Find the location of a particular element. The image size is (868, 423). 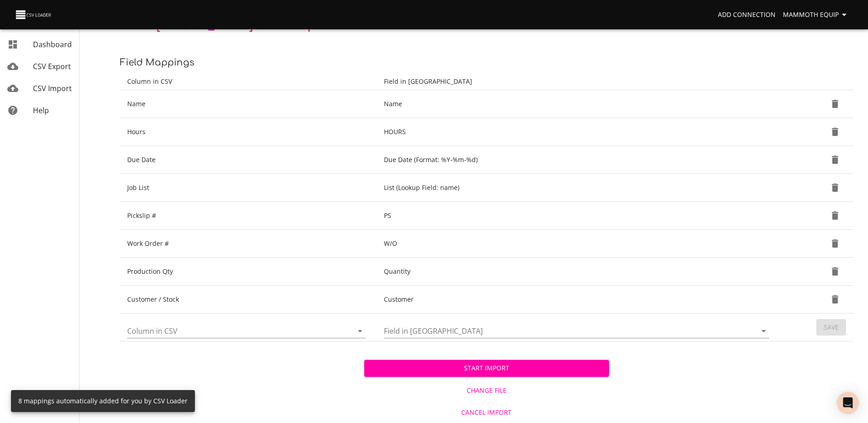

td: HOURS is located at coordinates (578, 132).